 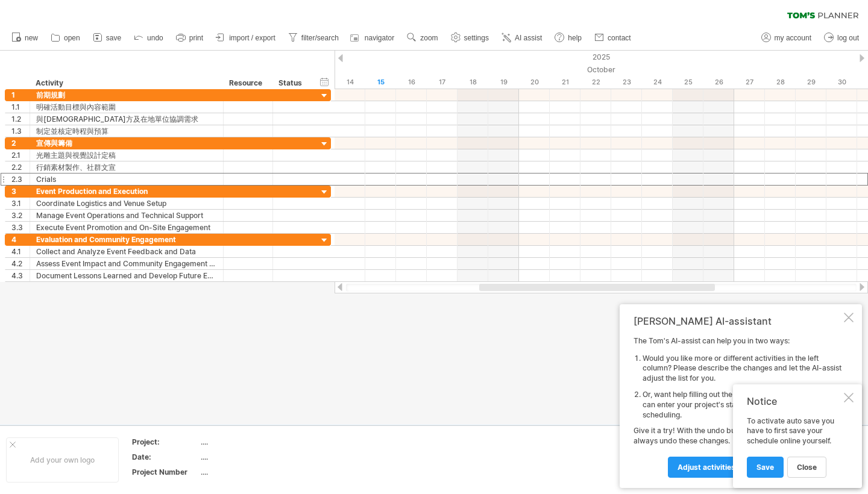 What do you see at coordinates (476, 38) in the screenshot?
I see `span: settings` at bounding box center [476, 38].